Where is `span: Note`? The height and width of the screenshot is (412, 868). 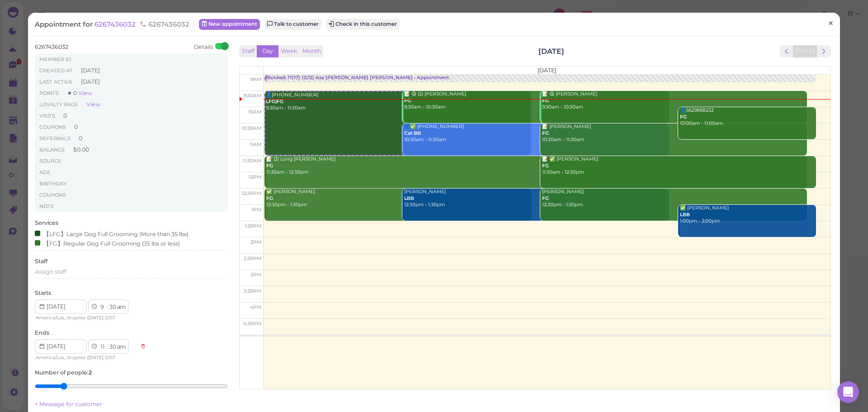
span: Note is located at coordinates (47, 206).